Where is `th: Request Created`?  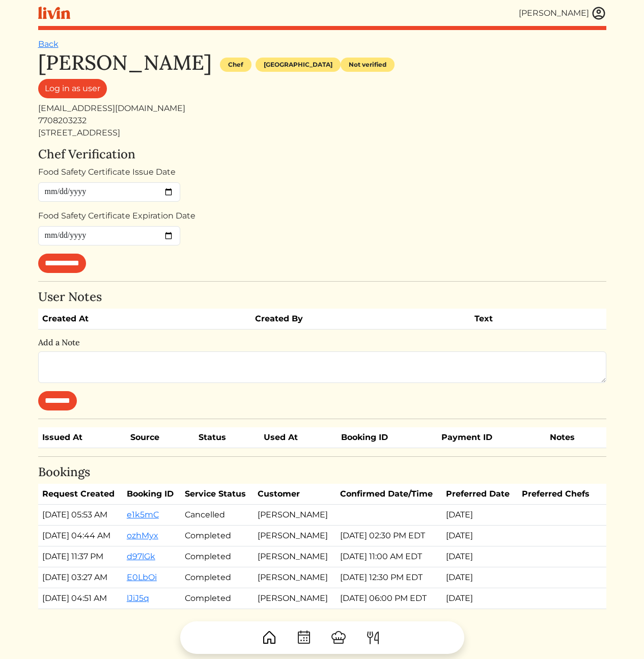 th: Request Created is located at coordinates (81, 494).